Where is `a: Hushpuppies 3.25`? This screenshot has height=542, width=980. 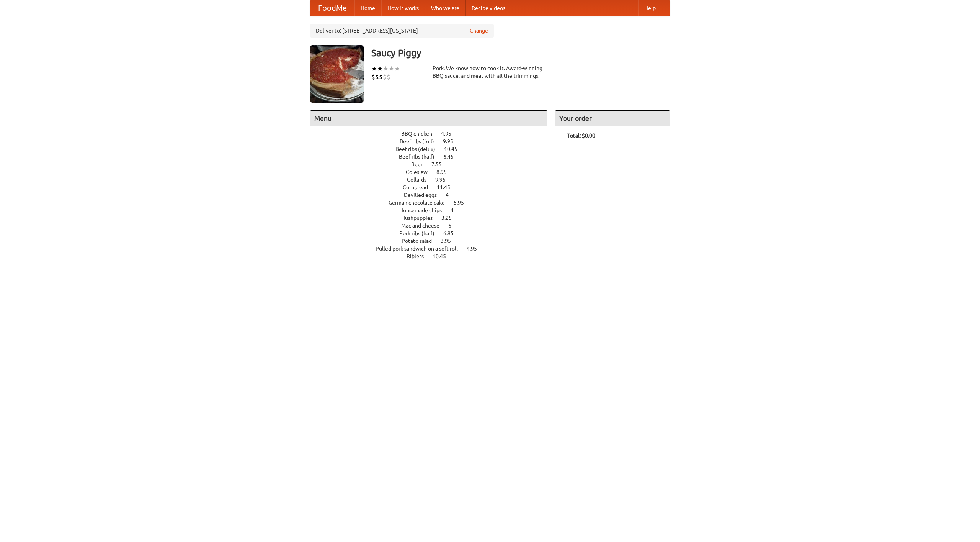 a: Hushpuppies 3.25 is located at coordinates (434, 218).